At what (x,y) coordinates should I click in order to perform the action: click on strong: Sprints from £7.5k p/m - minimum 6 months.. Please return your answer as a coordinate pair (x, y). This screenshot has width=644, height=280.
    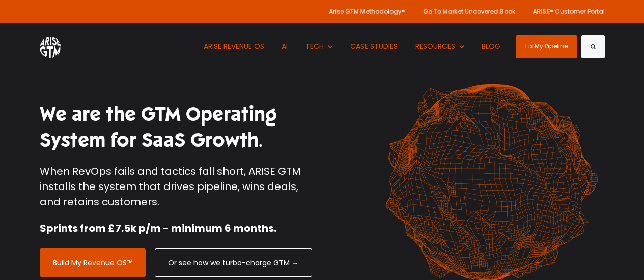
    Looking at the image, I should click on (158, 229).